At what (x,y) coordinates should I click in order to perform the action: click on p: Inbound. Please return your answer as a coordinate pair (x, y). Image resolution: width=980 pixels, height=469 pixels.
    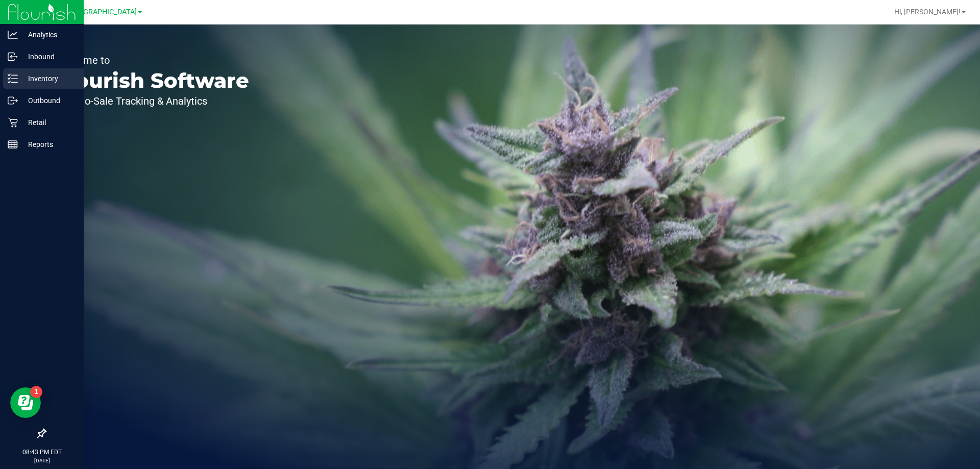
    Looking at the image, I should click on (49, 56).